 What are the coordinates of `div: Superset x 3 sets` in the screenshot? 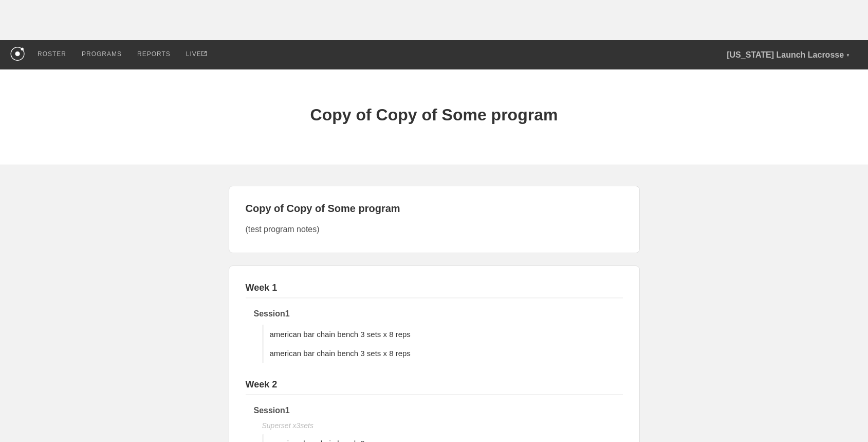 It's located at (442, 425).